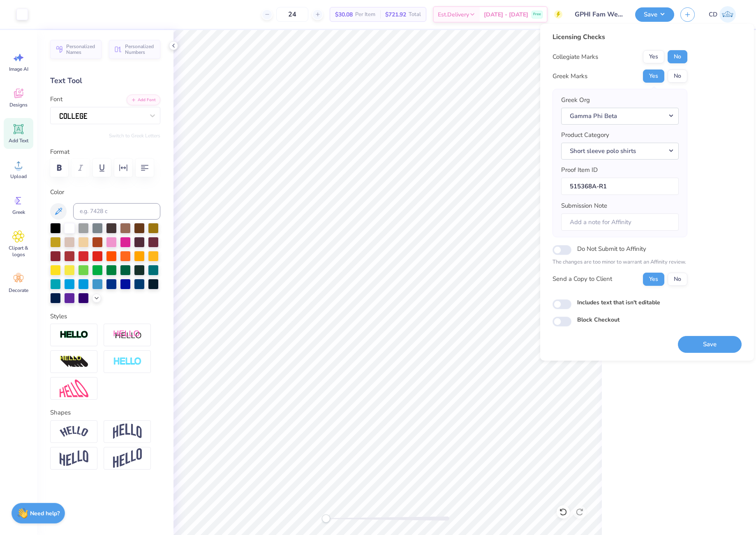  I want to click on button: Short sleeve polo shirts, so click(620, 151).